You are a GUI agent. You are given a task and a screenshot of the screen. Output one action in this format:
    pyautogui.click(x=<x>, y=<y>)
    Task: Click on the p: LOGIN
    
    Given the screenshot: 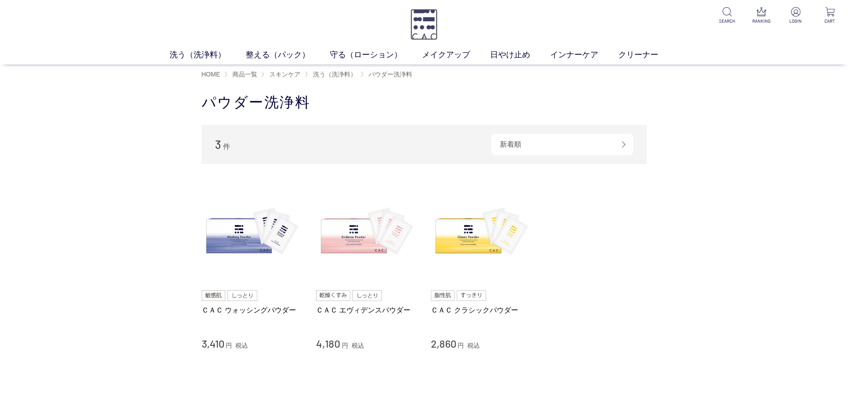 What is the action you would take?
    pyautogui.click(x=795, y=21)
    